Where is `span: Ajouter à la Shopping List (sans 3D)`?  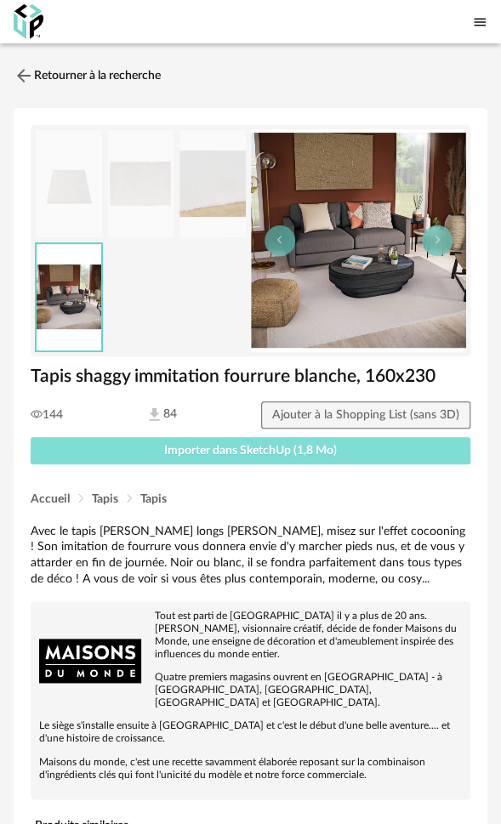
span: Ajouter à la Shopping List (sans 3D) is located at coordinates (366, 415).